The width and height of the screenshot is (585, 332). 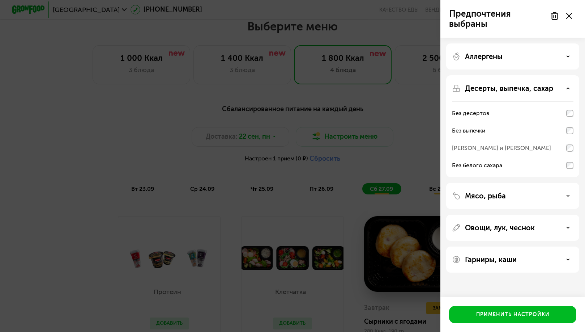 I want to click on p: Предпочтения выбраны, so click(x=497, y=19).